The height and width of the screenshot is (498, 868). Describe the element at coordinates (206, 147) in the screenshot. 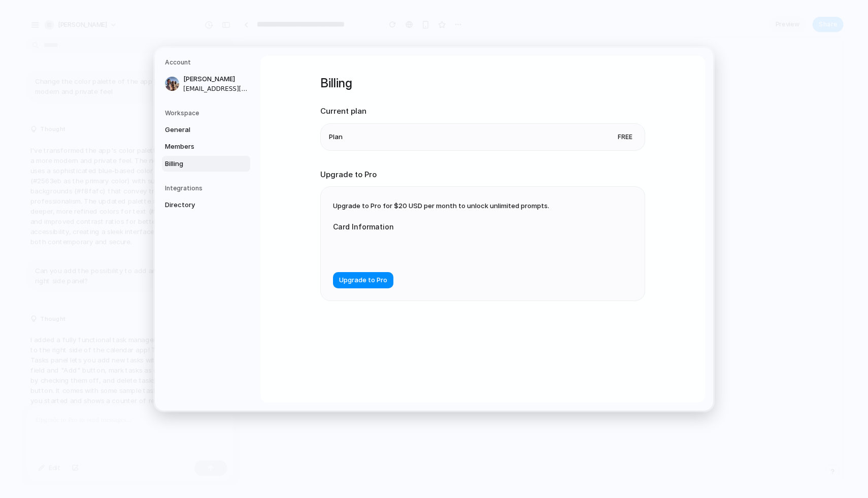

I see `a: Members` at that location.